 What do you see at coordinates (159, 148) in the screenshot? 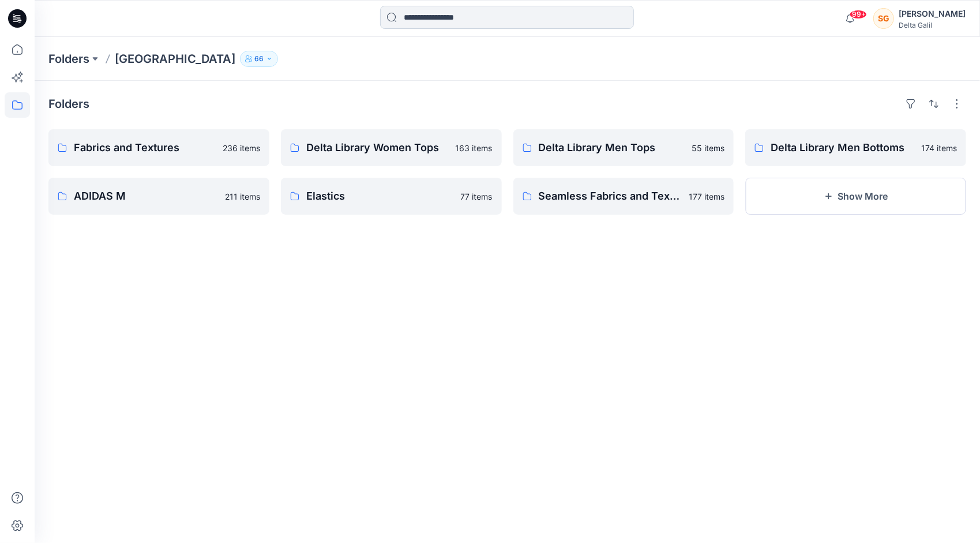
I see `a: Fabrics and Textures236 items` at bounding box center [159, 148].